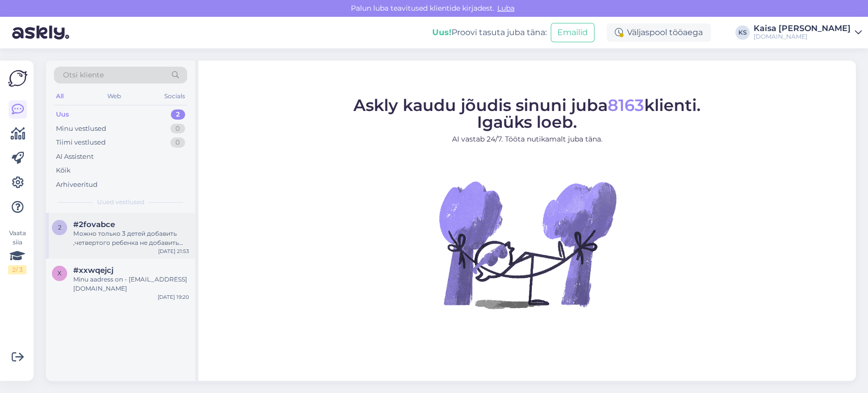  Describe the element at coordinates (60, 96) in the screenshot. I see `div: All` at that location.